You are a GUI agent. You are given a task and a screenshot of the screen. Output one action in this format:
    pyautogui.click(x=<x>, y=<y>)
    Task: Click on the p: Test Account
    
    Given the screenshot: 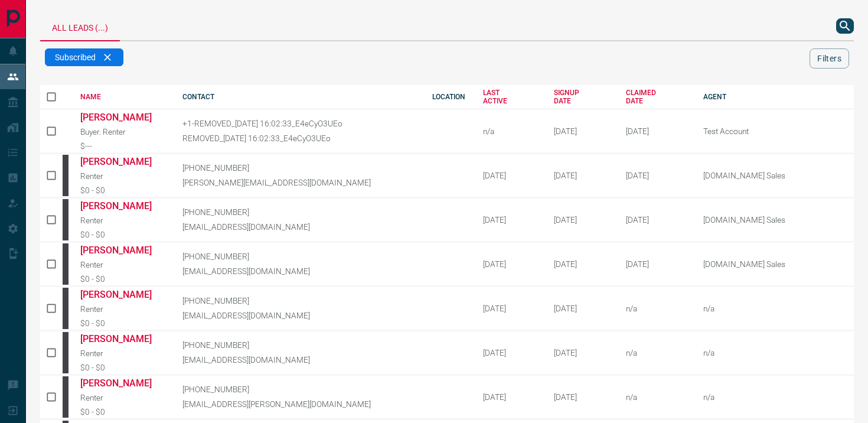 What is the action you would take?
    pyautogui.click(x=777, y=131)
    